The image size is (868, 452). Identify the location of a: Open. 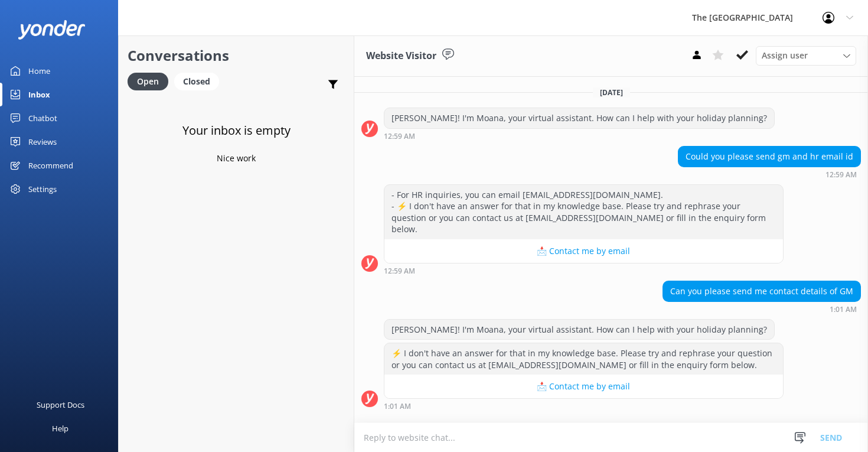
(150, 81).